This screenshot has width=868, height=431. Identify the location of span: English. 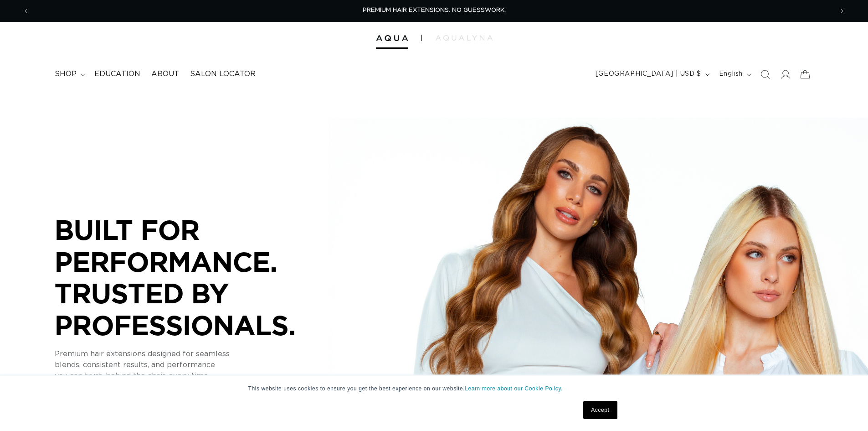
(731, 74).